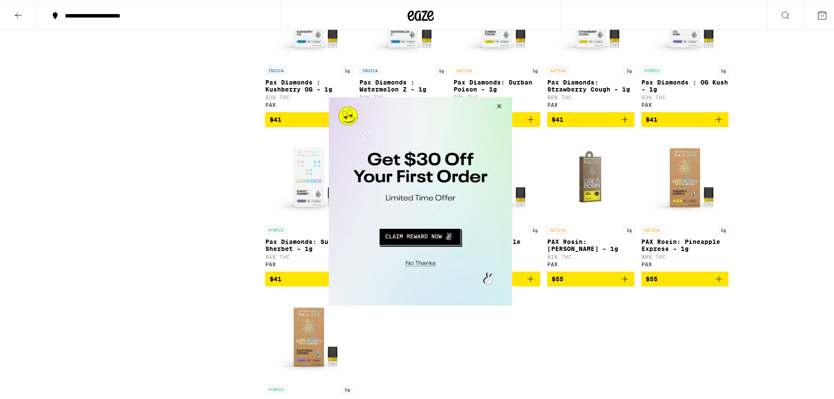  What do you see at coordinates (309, 335) in the screenshot?
I see `img: PAX - PAX Rosin: California Orange - 1g` at bounding box center [309, 335].